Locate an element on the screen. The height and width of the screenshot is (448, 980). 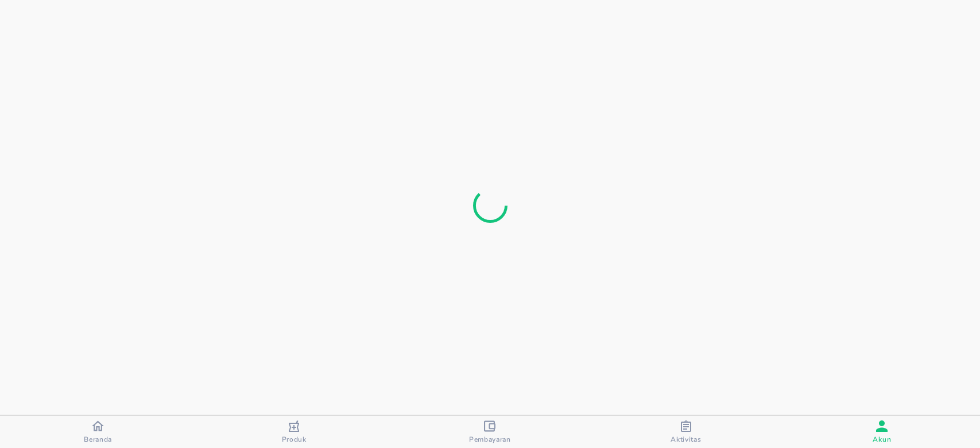
span: Pembayaran is located at coordinates (490, 439).